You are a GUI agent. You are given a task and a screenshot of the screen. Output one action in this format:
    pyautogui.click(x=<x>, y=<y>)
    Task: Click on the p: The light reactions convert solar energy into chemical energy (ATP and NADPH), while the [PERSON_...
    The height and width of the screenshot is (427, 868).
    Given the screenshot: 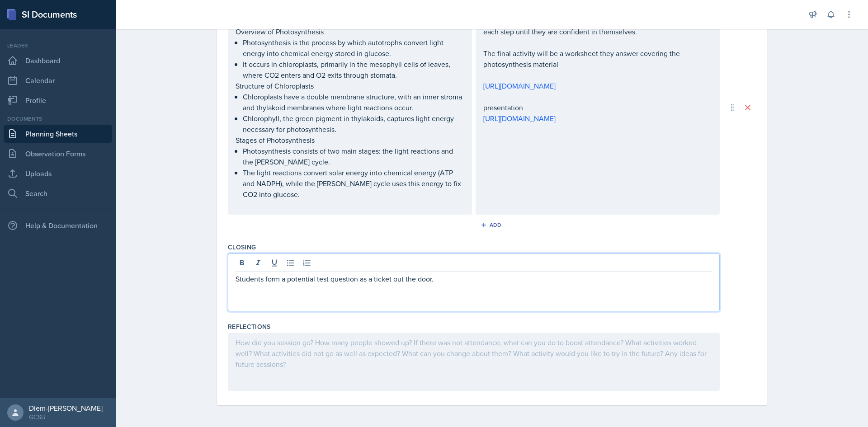 What is the action you would take?
    pyautogui.click(x=353, y=184)
    